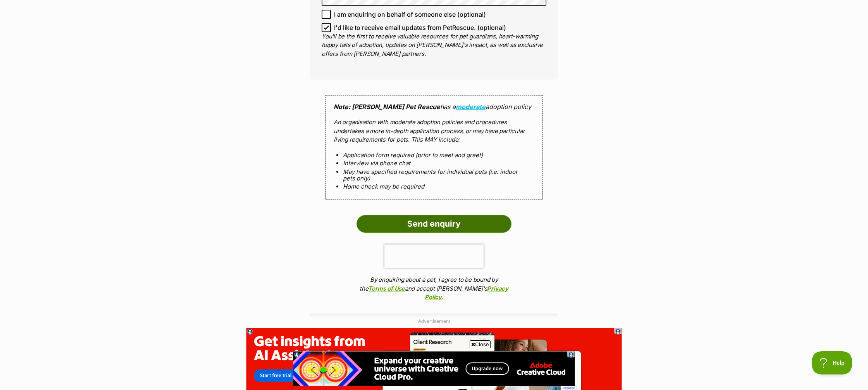 The width and height of the screenshot is (868, 390). What do you see at coordinates (434, 147) in the screenshot?
I see `div: has a adoption policy` at bounding box center [434, 147].